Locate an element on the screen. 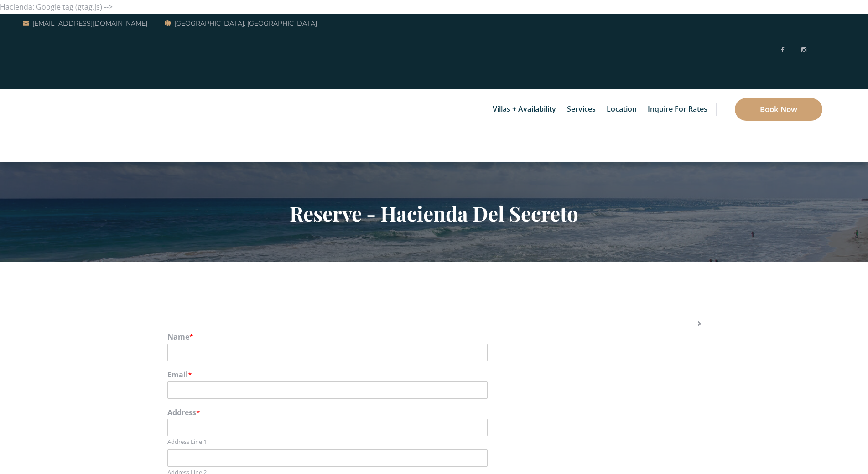 The height and width of the screenshot is (474, 868). img: Awesome Logo is located at coordinates (44, 125).